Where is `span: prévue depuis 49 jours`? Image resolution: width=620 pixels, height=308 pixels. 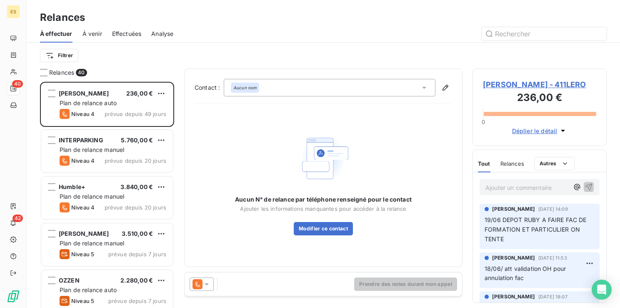 span: prévue depuis 49 jours is located at coordinates (135, 114).